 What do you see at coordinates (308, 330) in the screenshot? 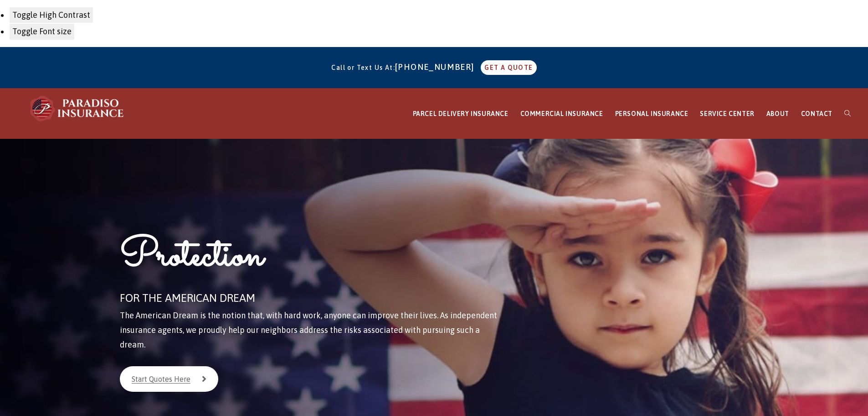
I see `span: The American Dream is the notion that, with hard work, anyone can improve their lives. As indepen...` at bounding box center [308, 330].